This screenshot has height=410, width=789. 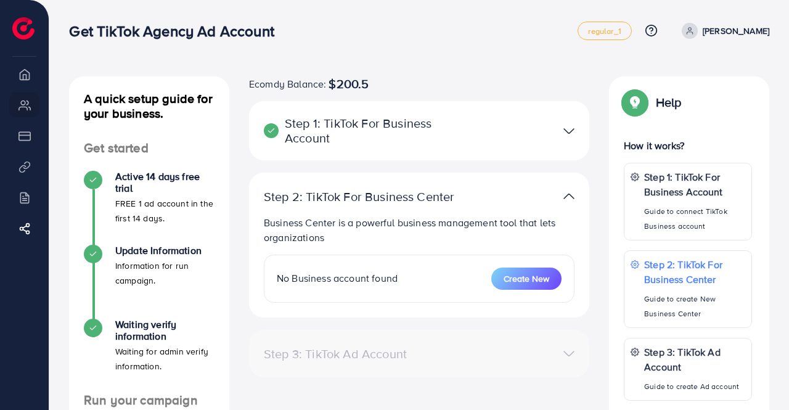 I want to click on span: Ecomdy Balance:, so click(x=287, y=84).